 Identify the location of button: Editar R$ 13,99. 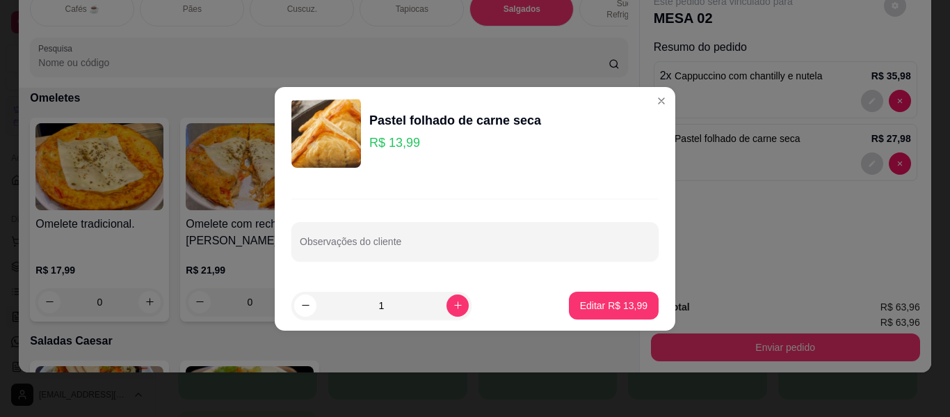
(613, 305).